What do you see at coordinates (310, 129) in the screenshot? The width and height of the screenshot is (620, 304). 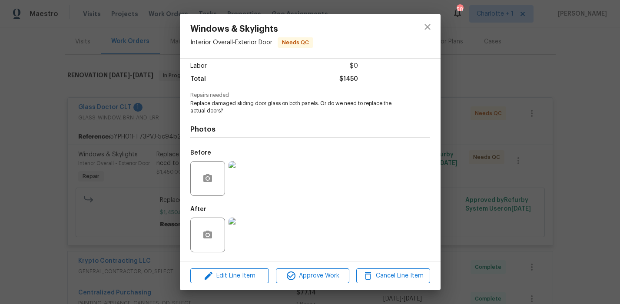 I see `h4: Photos` at bounding box center [310, 129].